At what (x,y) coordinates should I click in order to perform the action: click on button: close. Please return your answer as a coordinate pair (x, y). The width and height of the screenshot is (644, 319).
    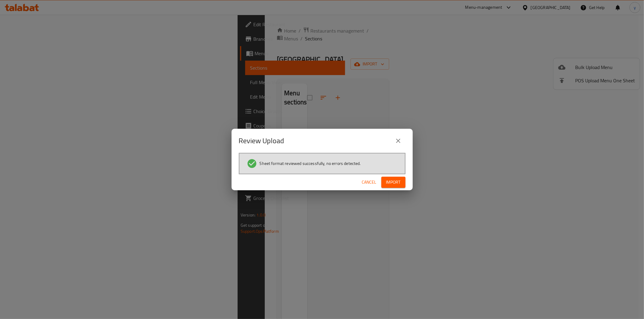
    Looking at the image, I should click on (399, 141).